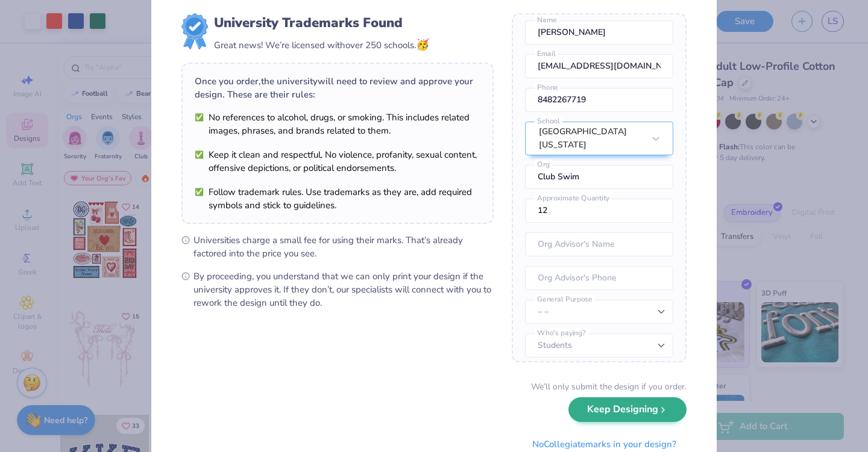 The width and height of the screenshot is (868, 452). Describe the element at coordinates (599, 245) in the screenshot. I see `input: Org Advisor's Name` at that location.